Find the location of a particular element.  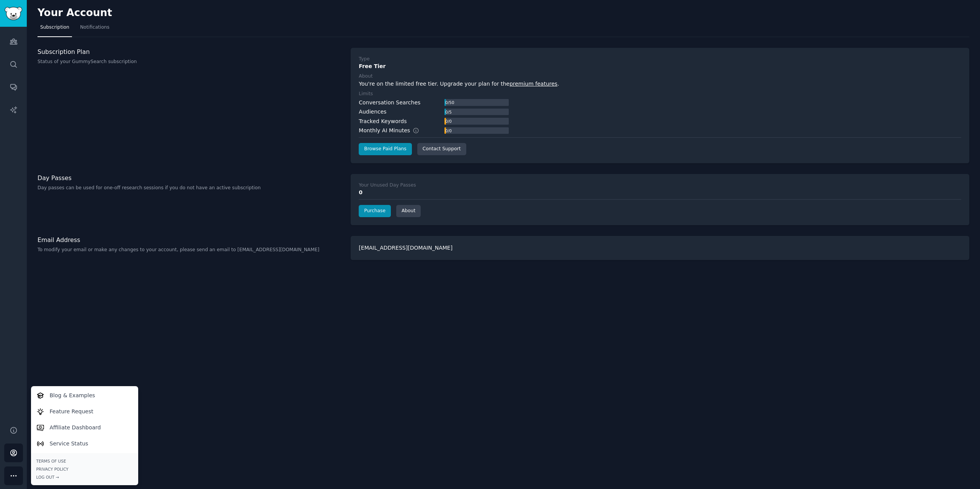

div: Type is located at coordinates (364, 60).